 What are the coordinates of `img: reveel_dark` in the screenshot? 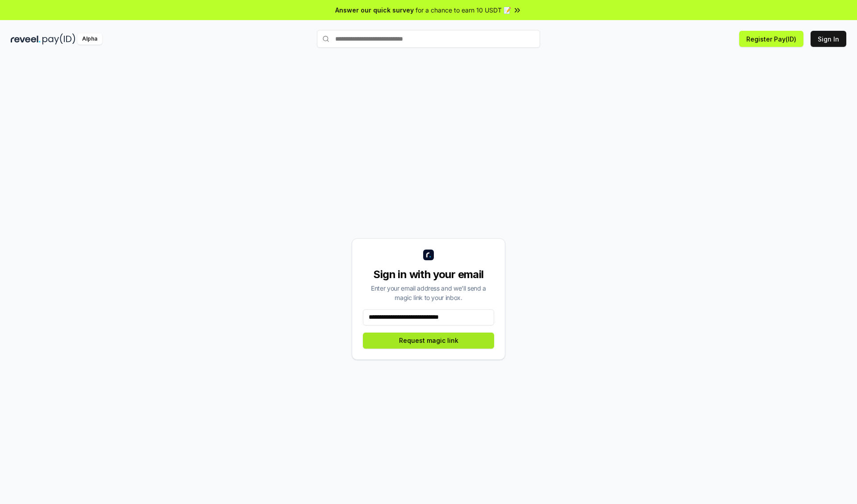 It's located at (26, 39).